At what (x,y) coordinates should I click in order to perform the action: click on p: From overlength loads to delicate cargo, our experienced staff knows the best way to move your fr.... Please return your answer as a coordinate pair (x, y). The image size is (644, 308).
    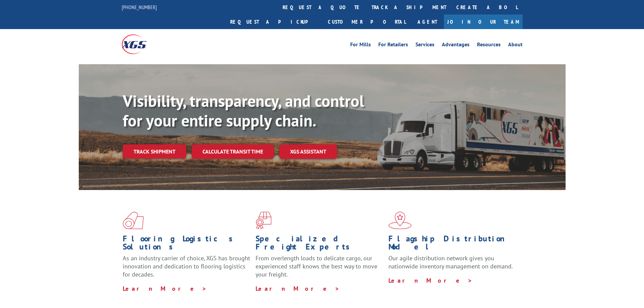
    Looking at the image, I should click on (320, 270).